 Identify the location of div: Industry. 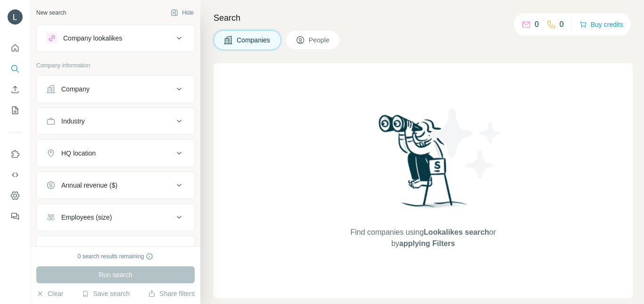
(73, 121).